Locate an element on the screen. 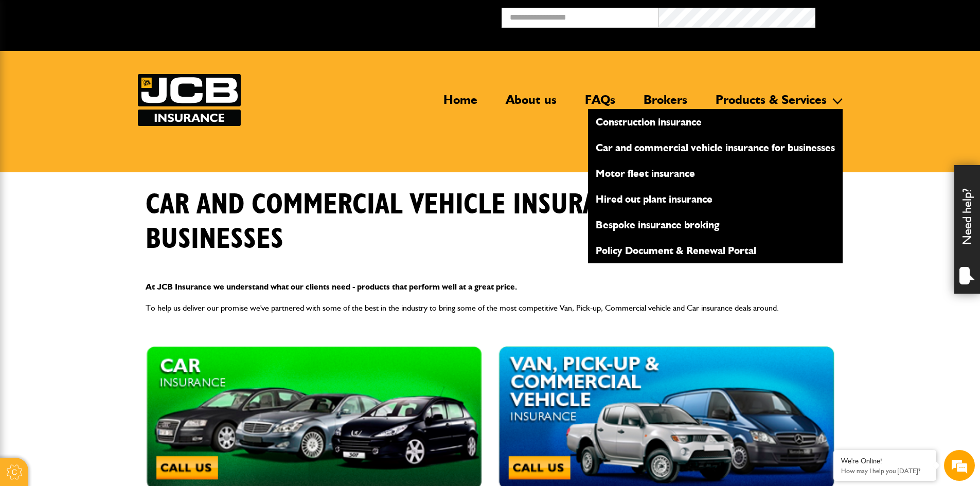 The image size is (980, 486). a: Products & Services is located at coordinates (771, 104).